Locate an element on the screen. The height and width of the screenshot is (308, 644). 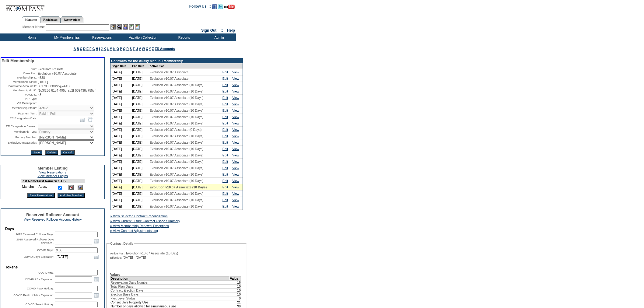
td: Membership Status: is located at coordinates (19, 108).